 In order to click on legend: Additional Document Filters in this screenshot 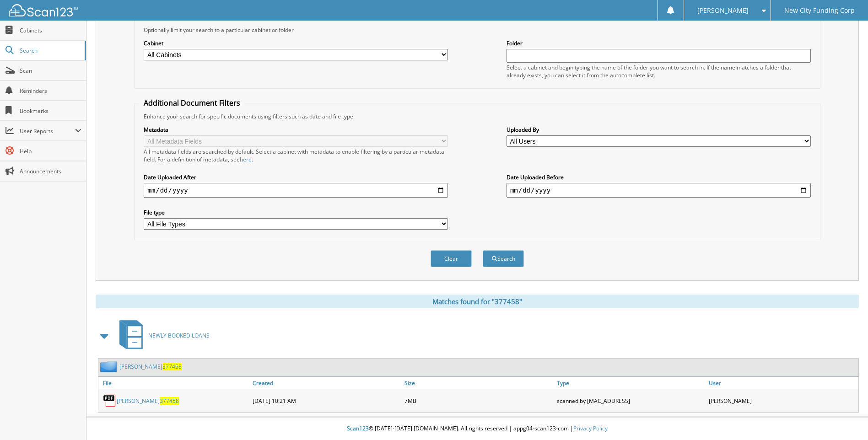, I will do `click(192, 103)`.